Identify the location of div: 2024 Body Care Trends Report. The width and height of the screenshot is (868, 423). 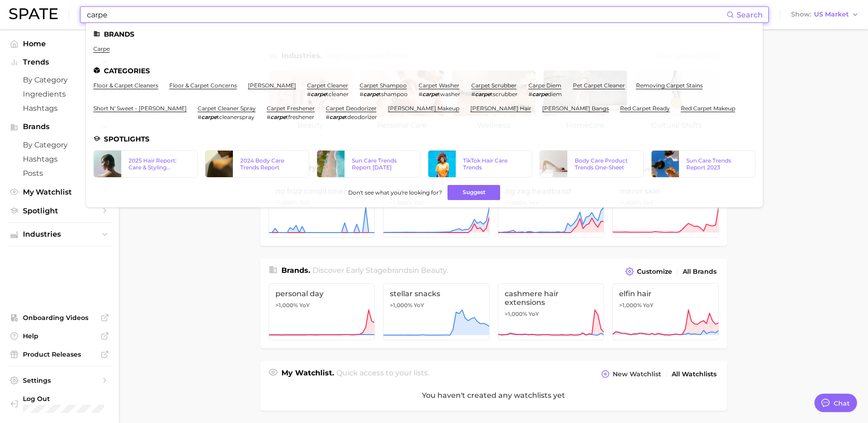
(271, 164).